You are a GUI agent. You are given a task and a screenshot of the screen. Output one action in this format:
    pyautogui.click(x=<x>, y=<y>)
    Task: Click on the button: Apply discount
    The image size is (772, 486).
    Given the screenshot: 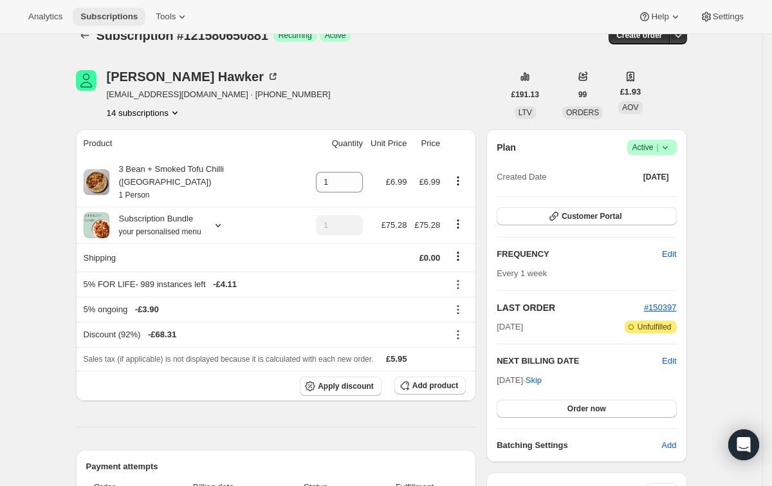 What is the action you would take?
    pyautogui.click(x=340, y=386)
    